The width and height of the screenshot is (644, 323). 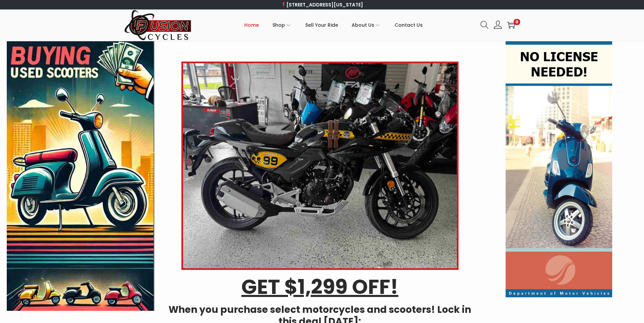 I want to click on a: Home, so click(x=252, y=25).